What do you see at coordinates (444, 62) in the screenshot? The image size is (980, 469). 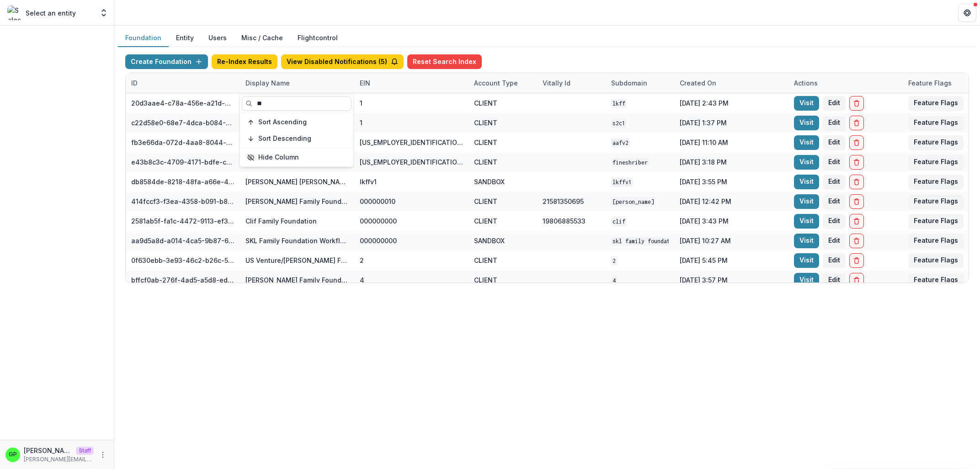 I see `button: Reset Search Index` at bounding box center [444, 62].